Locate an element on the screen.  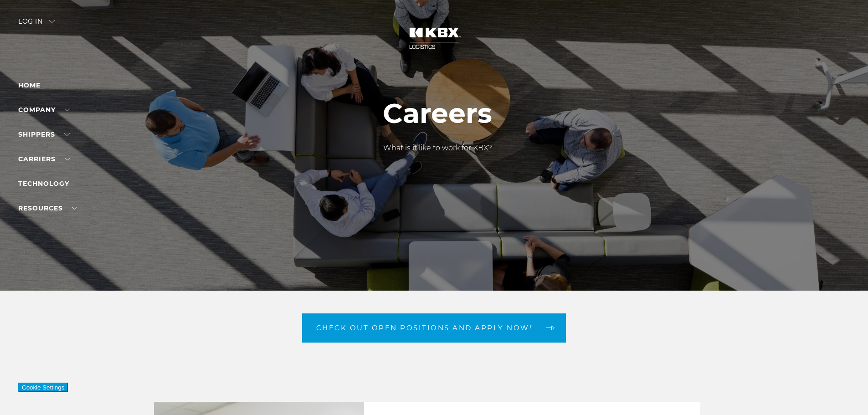
a: Company is located at coordinates (44, 109).